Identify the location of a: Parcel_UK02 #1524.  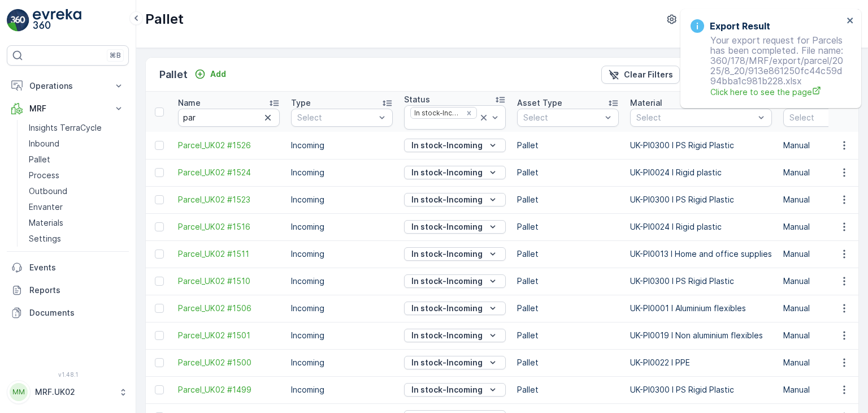
(229, 173).